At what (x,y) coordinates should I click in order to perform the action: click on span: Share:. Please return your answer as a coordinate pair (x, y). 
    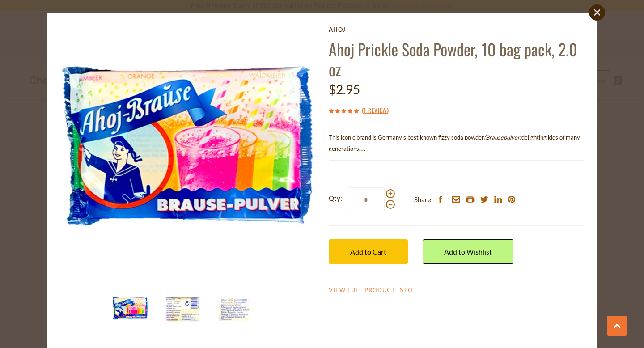
    Looking at the image, I should click on (423, 199).